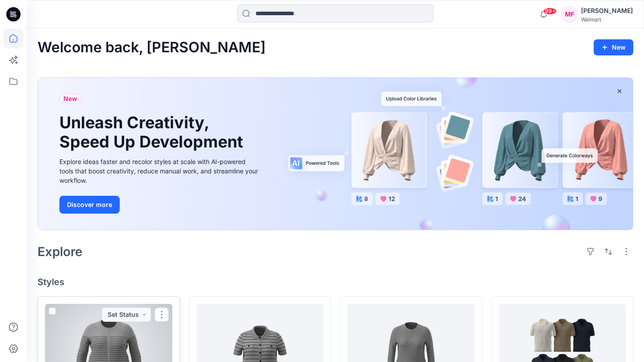 This screenshot has width=644, height=362. Describe the element at coordinates (160, 205) in the screenshot. I see `a: Discover more` at that location.